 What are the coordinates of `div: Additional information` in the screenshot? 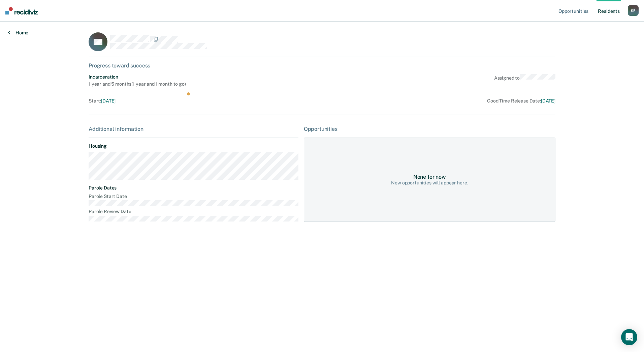 It's located at (194, 129).